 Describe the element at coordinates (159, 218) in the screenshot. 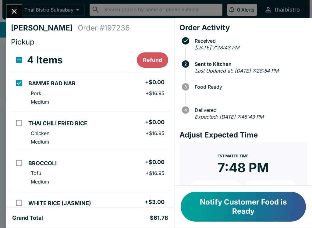

I see `h5: $61.78` at that location.